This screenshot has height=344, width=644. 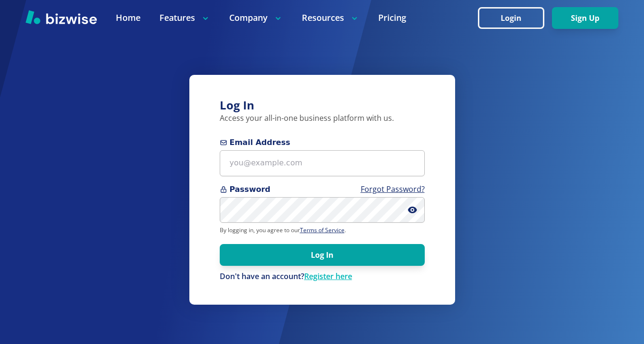 What do you see at coordinates (585, 18) in the screenshot?
I see `button: Sign Up` at bounding box center [585, 18].